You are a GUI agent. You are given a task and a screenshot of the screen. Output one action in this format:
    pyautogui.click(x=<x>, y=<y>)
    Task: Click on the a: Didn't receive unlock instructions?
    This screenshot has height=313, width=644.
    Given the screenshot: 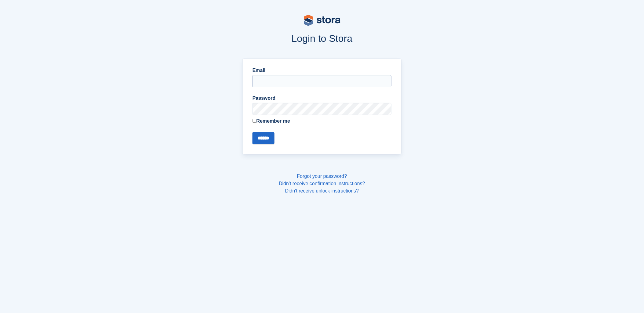 What is the action you would take?
    pyautogui.click(x=322, y=191)
    